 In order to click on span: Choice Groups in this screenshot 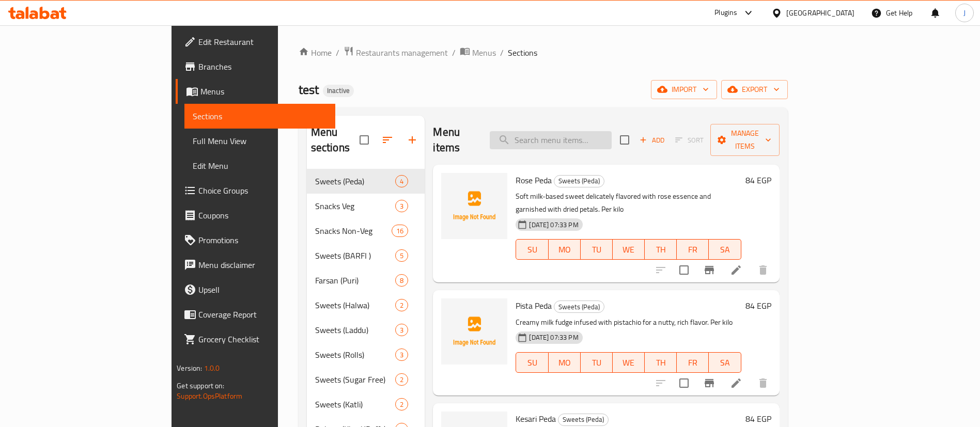, I will do `click(262, 190)`.